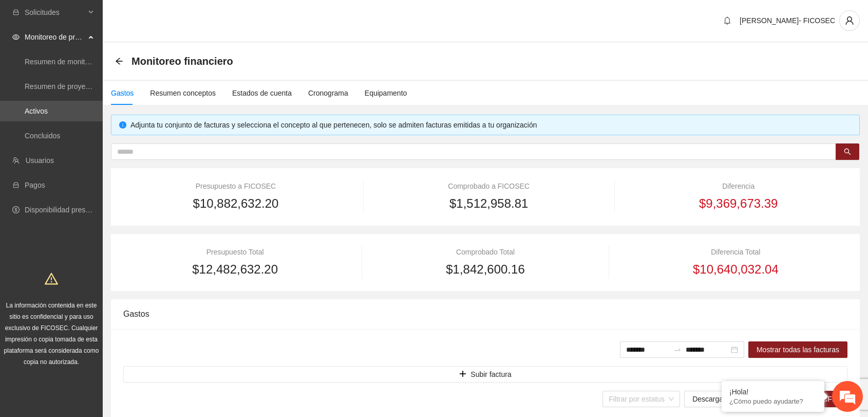 This screenshot has width=868, height=417. I want to click on a: Activos, so click(36, 111).